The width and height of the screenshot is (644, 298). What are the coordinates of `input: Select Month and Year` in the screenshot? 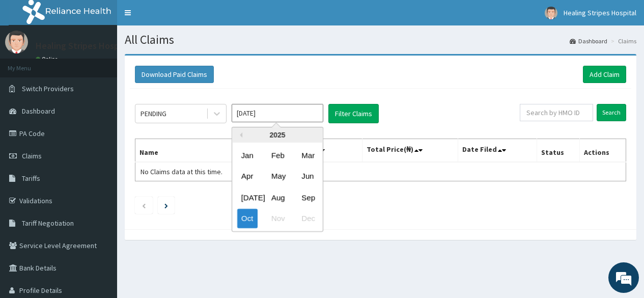 It's located at (277, 113).